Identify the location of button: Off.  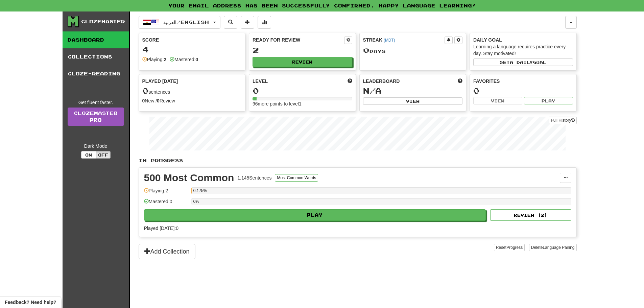
(103, 155).